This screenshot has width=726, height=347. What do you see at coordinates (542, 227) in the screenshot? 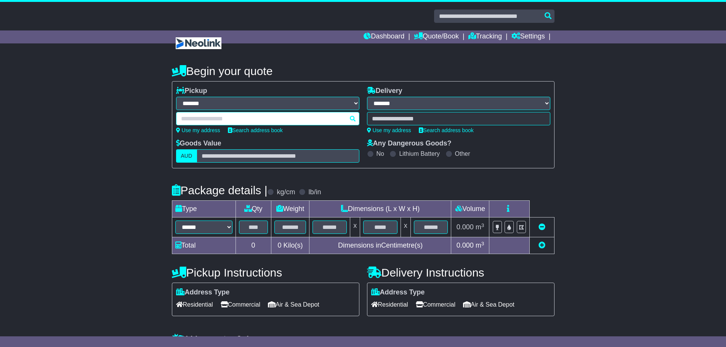
I see `a: Remove this item` at bounding box center [542, 227].